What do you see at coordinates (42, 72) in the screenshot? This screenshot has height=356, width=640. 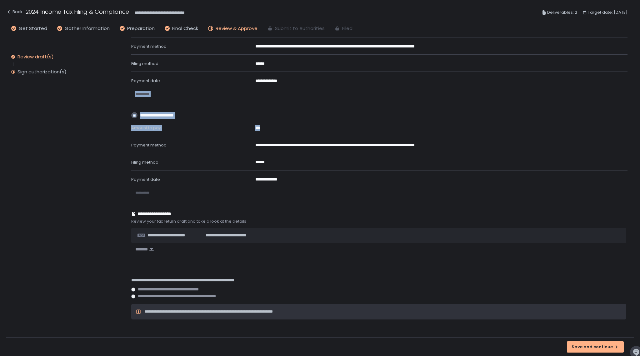 I see `div: Sign authorization(s)` at bounding box center [42, 72].